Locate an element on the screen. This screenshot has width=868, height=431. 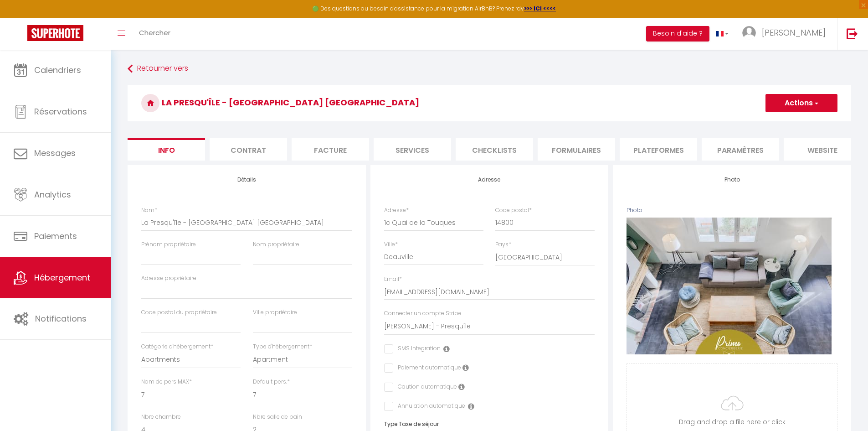
label: Email is located at coordinates (393, 280).